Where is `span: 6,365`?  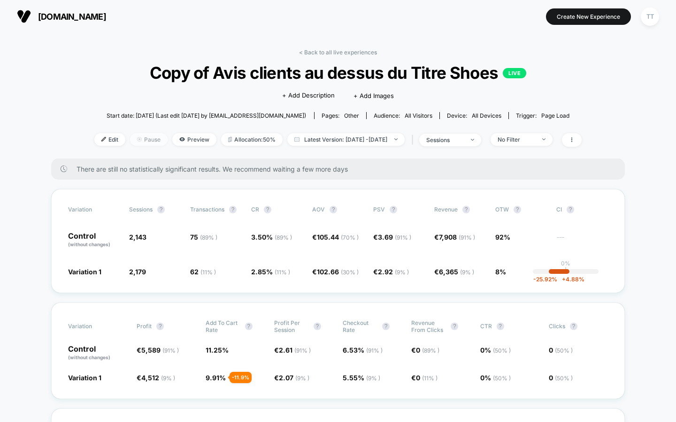 span: 6,365 is located at coordinates (456, 272).